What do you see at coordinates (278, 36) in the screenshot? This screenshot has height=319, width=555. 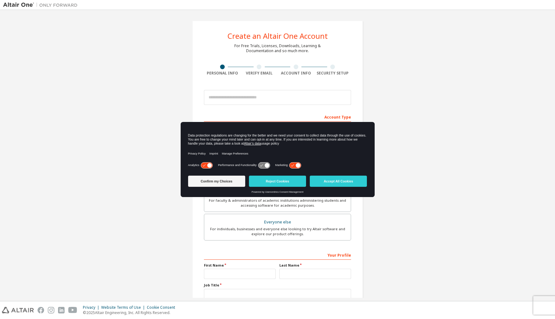 I see `div: Create an Altair One Account` at bounding box center [278, 36].